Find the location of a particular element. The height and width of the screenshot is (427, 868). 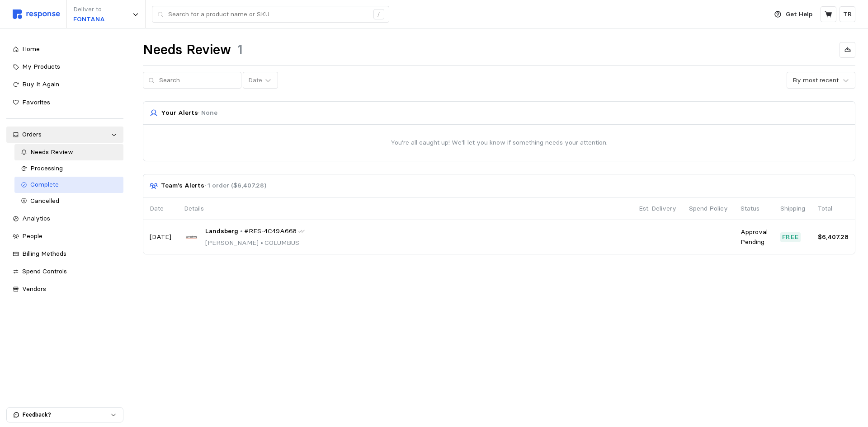

span: Analytics is located at coordinates (36, 218).